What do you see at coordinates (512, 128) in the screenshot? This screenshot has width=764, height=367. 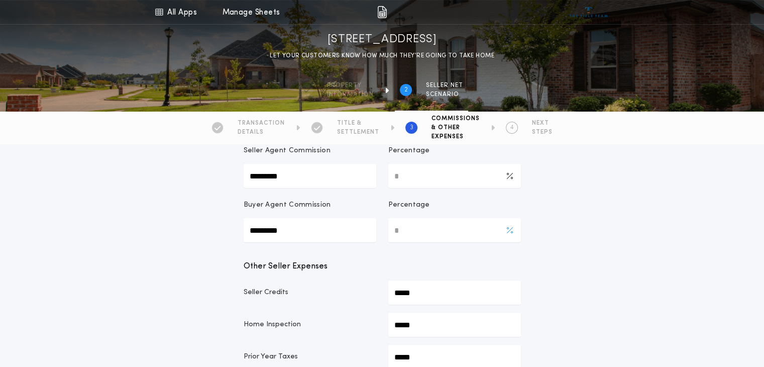 I see `h2: 4` at bounding box center [512, 128].